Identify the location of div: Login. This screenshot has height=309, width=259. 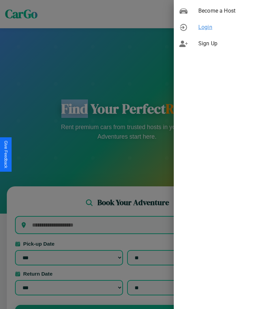
(216, 27).